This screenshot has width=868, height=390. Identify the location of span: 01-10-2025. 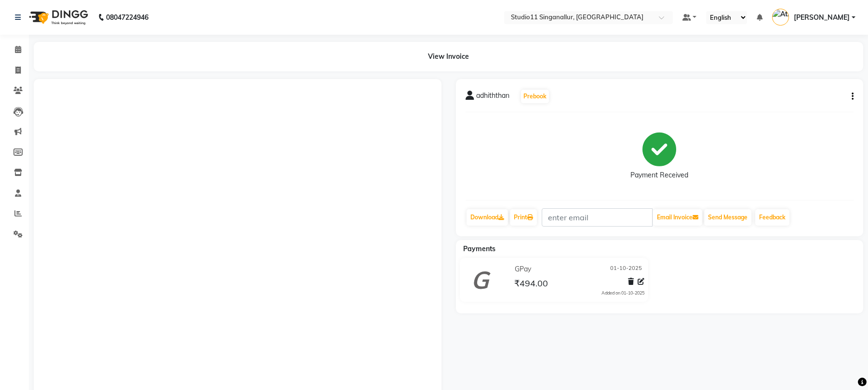
(626, 269).